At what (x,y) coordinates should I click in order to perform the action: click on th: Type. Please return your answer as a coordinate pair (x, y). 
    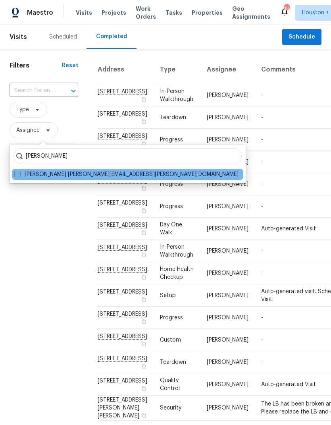
    Looking at the image, I should click on (177, 70).